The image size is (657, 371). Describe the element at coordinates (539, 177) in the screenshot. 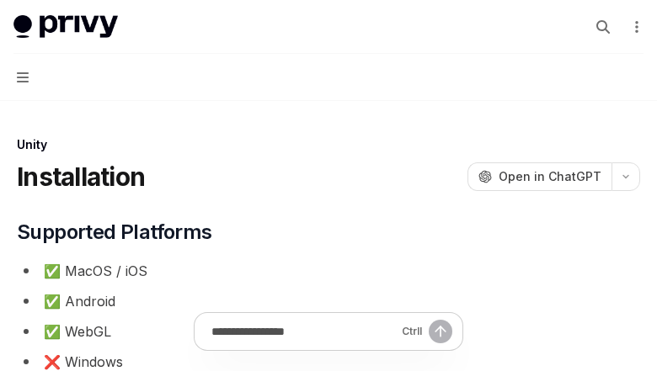

I see `button: Open in ChatGPT` at that location.